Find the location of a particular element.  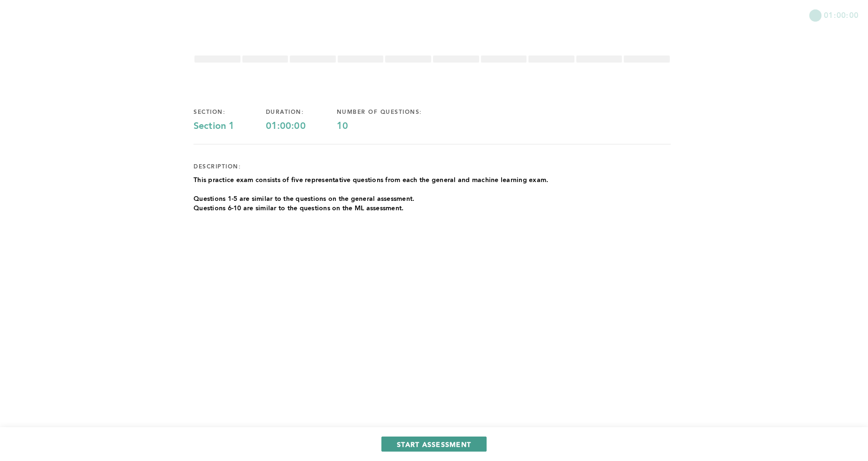

div: duration: is located at coordinates (301, 112).